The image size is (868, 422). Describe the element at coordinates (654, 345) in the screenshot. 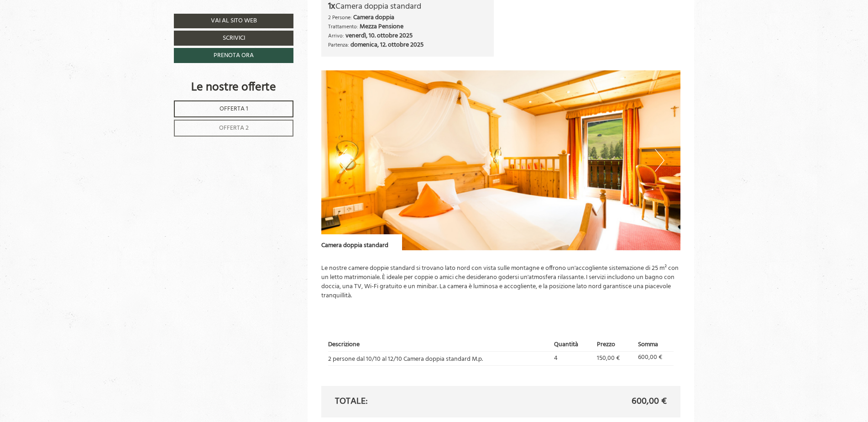

I see `th: Somma` at that location.